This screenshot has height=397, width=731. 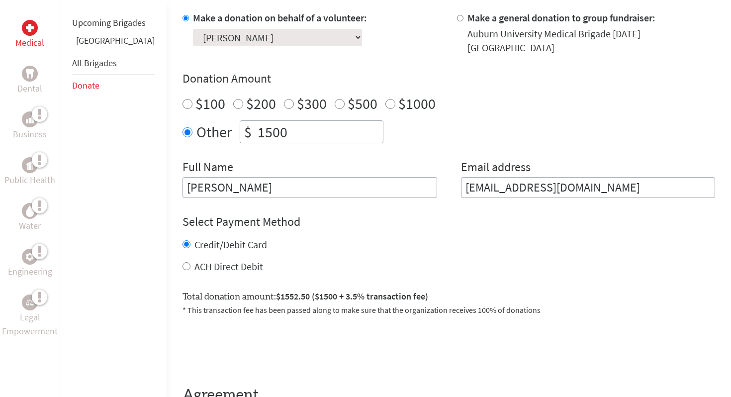 I want to click on div: Dental, so click(x=30, y=74).